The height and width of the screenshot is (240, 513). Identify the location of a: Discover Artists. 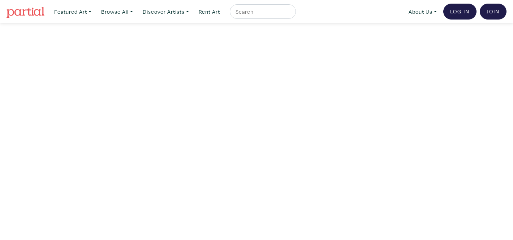
(166, 12).